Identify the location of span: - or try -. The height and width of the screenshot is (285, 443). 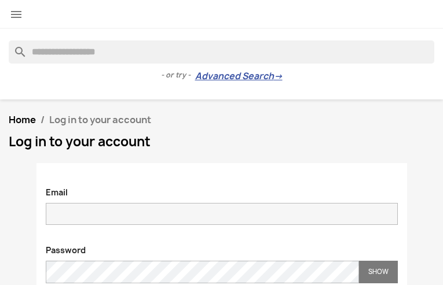
(178, 75).